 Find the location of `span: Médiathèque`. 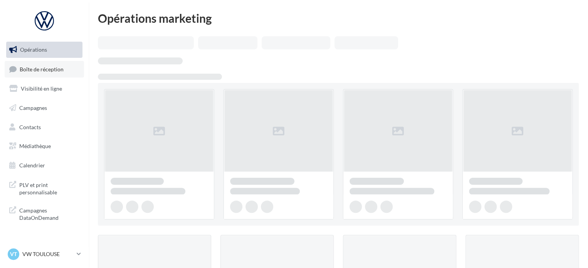

span: Médiathèque is located at coordinates (35, 146).